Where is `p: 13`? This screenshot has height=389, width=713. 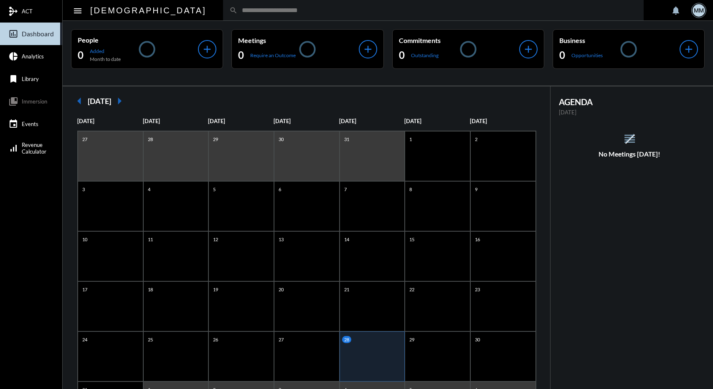
p: 13 is located at coordinates (281, 239).